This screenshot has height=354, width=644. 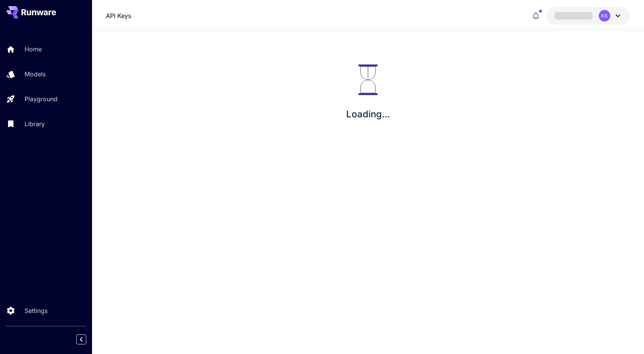 I want to click on div: KK, so click(x=604, y=16).